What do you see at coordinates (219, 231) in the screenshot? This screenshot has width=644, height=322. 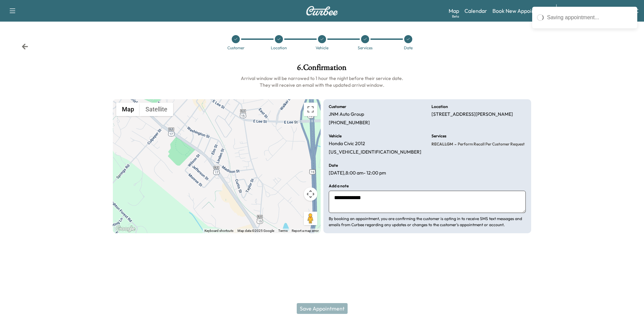 I see `button: Keyboard shortcuts` at bounding box center [219, 231].